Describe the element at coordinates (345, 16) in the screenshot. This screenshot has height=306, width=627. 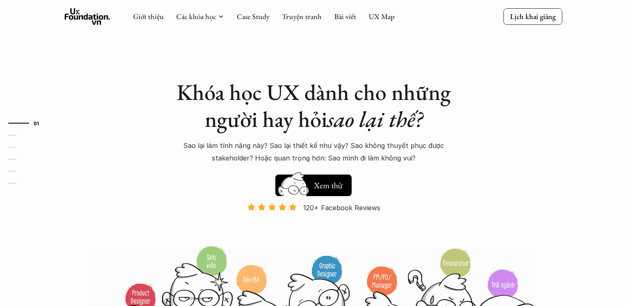
I see `a: Bài viết` at that location.